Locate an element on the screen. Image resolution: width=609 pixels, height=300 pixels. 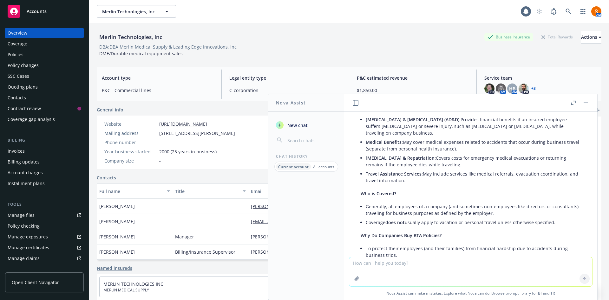
a: Accounts is located at coordinates (44, 11).